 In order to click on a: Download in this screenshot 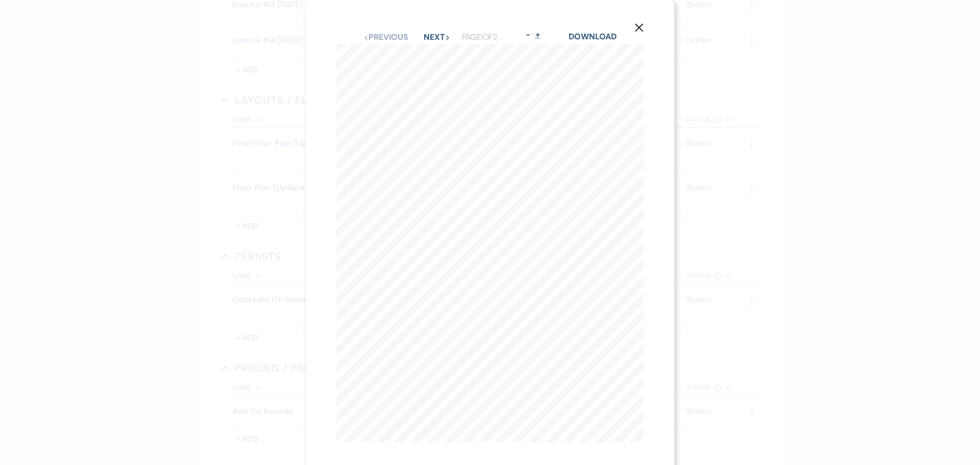, I will do `click(592, 36)`.